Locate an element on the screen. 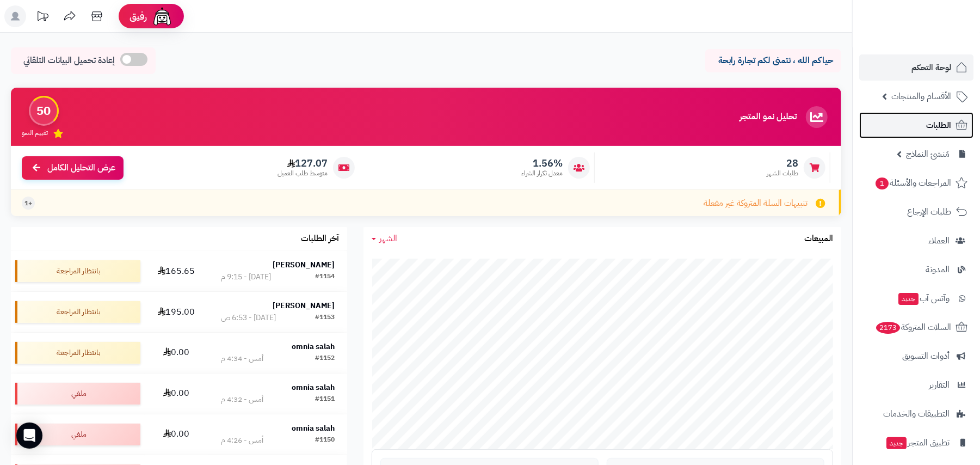  span: العملاء is located at coordinates (939, 241).